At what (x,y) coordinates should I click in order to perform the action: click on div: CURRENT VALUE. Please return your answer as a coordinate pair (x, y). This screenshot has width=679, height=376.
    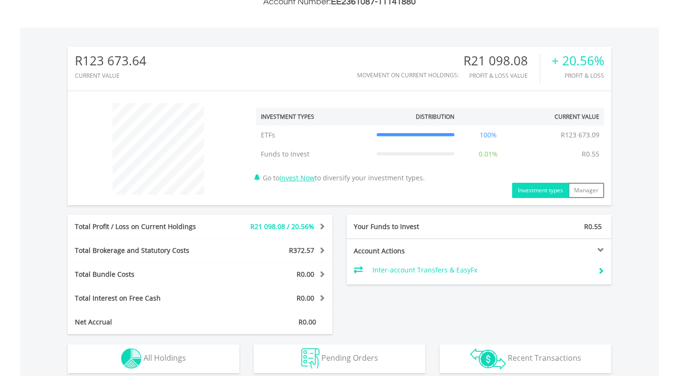
    Looking at the image, I should click on (111, 75).